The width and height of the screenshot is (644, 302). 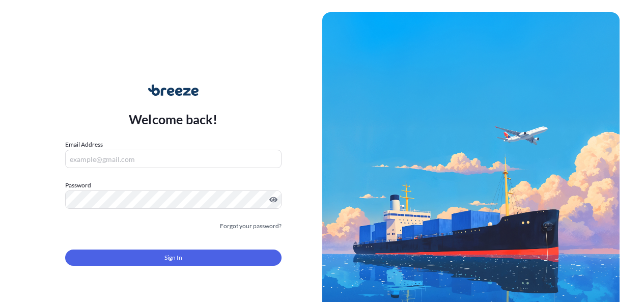 I want to click on p: Welcome back!, so click(x=173, y=119).